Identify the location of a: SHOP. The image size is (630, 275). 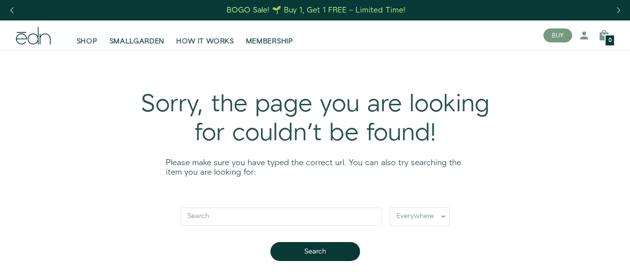
(87, 35).